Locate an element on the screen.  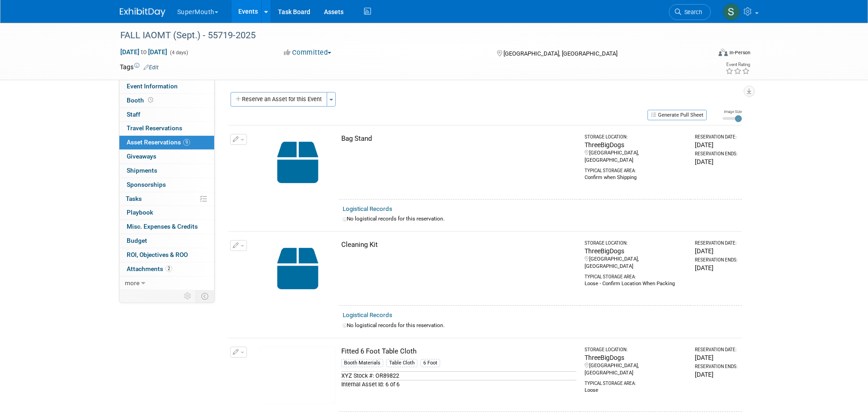
span: Staff is located at coordinates (134, 114).